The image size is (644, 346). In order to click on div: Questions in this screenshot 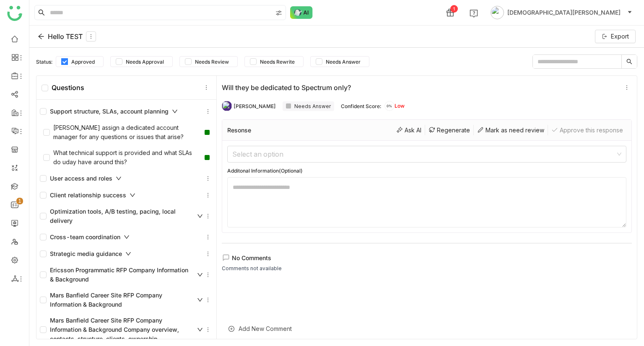, I will do `click(63, 88)`.